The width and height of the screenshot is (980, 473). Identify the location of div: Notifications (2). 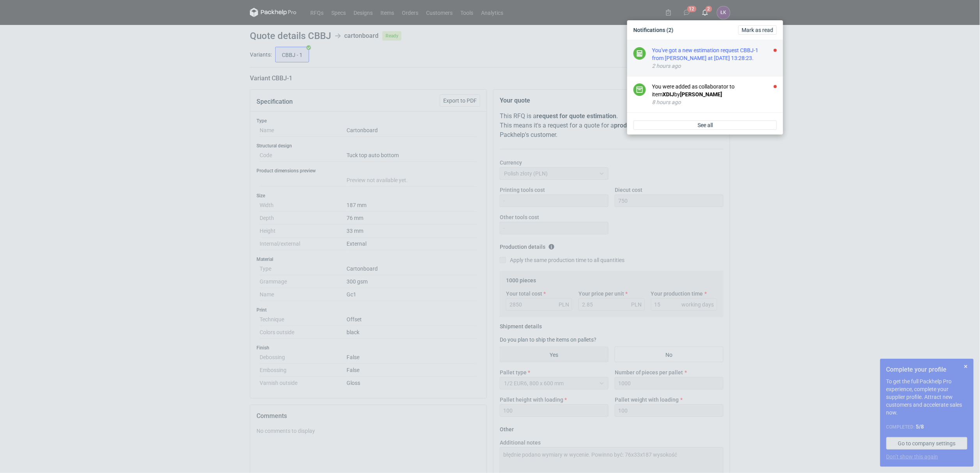
(705, 30).